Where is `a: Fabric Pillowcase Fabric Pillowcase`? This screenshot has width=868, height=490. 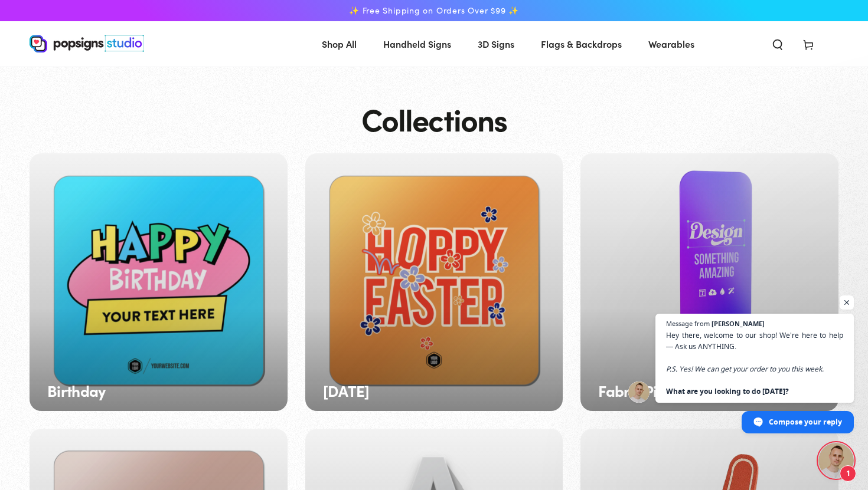 a: Fabric Pillowcase Fabric Pillowcase is located at coordinates (709, 282).